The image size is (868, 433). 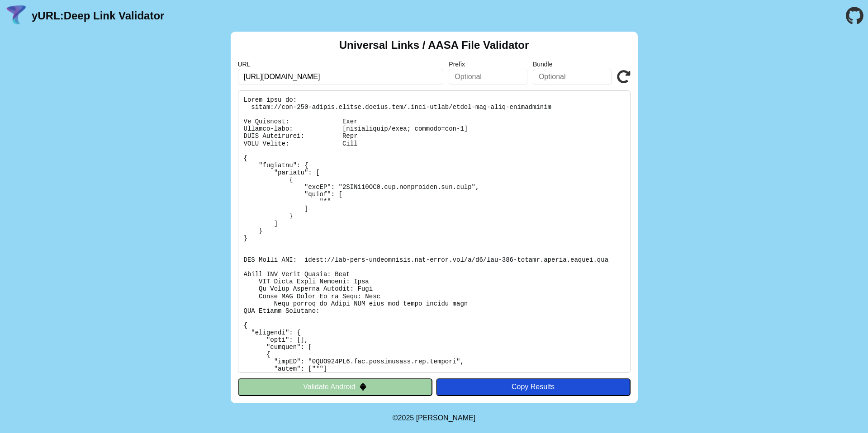 I want to click on label: URL, so click(x=341, y=64).